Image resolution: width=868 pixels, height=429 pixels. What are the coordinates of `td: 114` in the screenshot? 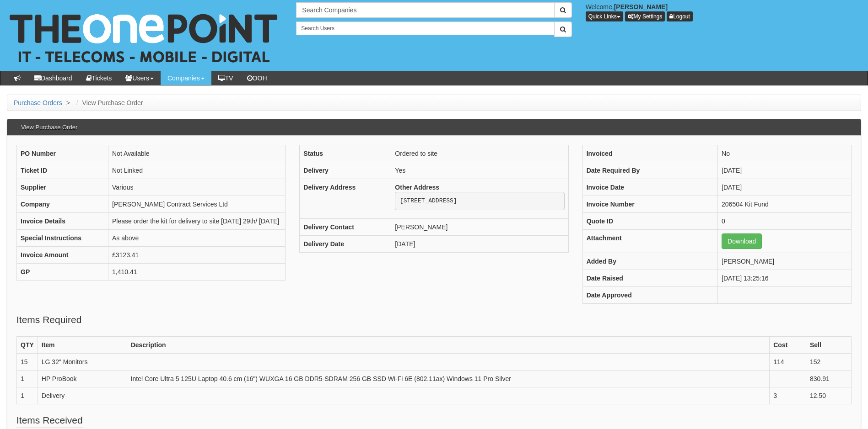 It's located at (788, 362).